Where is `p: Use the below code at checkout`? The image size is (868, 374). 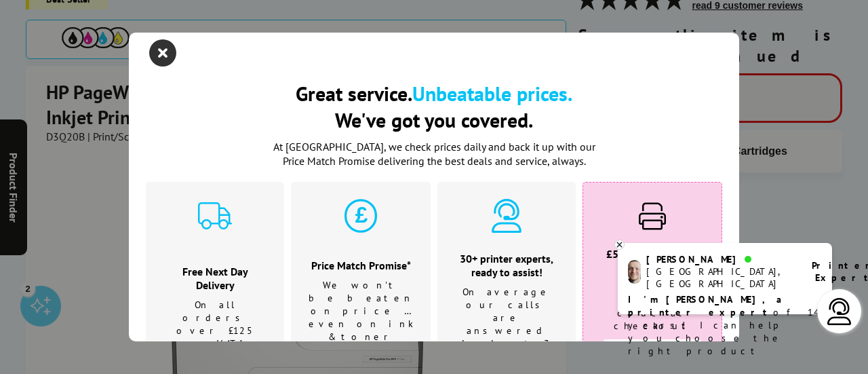 p: Use the below code at checkout is located at coordinates (652, 307).